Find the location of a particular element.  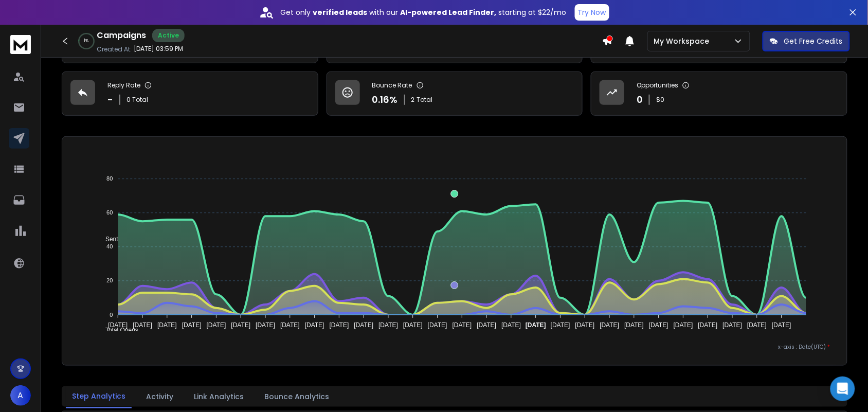

p: Opportunities is located at coordinates (657, 86).